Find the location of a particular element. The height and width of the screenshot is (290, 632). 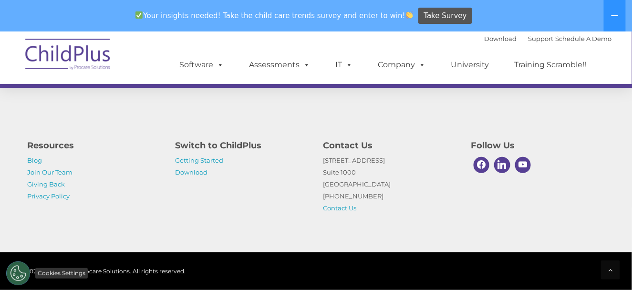

h4: Resources is located at coordinates (94, 145).